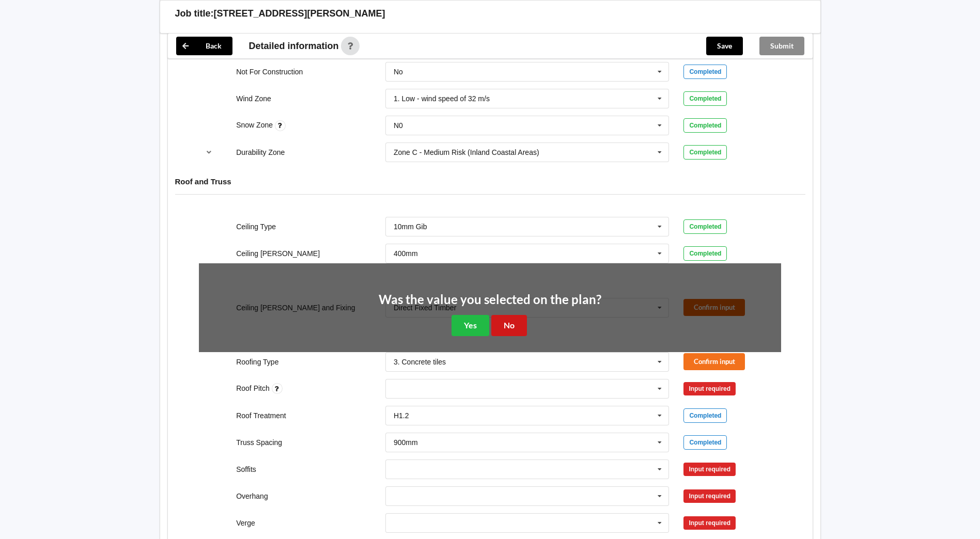  What do you see at coordinates (259, 442) in the screenshot?
I see `label: Truss Spacing` at bounding box center [259, 442].